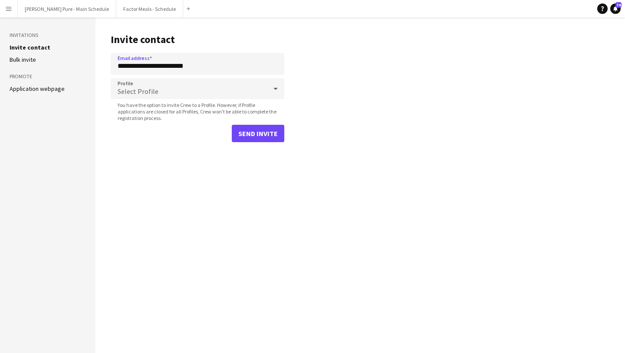 Image resolution: width=625 pixels, height=353 pixels. I want to click on h3: Promote, so click(48, 76).